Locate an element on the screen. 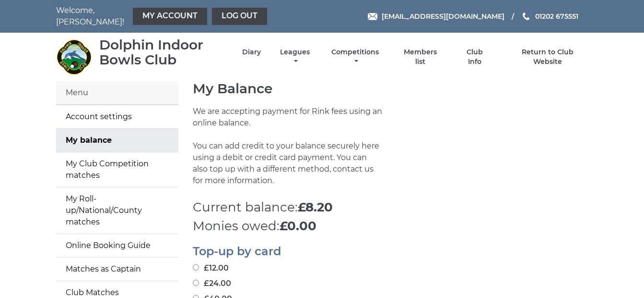 The image size is (644, 298). a: My Account is located at coordinates (170, 16).